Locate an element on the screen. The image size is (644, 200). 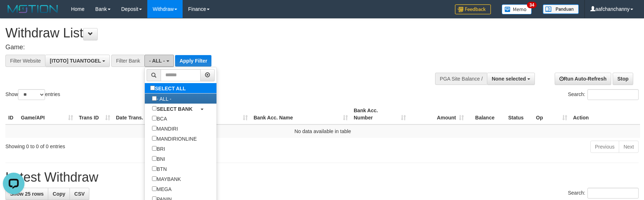
label: BCA is located at coordinates (160, 118).